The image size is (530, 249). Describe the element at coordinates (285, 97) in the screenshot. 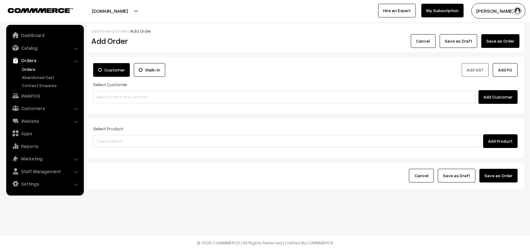

I see `input: Search by name, email, or phone` at that location.